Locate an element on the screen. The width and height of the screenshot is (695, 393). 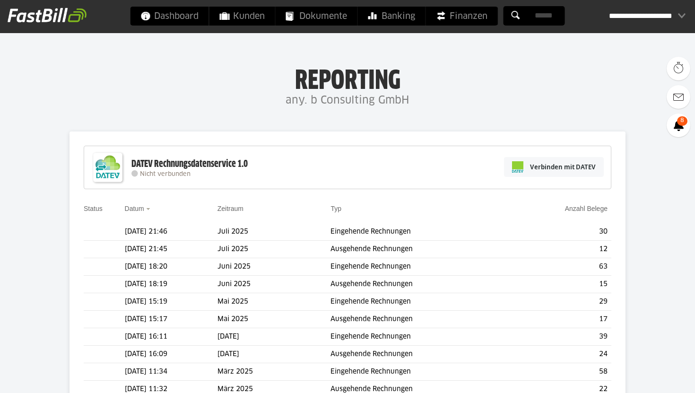
a: Dokumente is located at coordinates (316, 16).